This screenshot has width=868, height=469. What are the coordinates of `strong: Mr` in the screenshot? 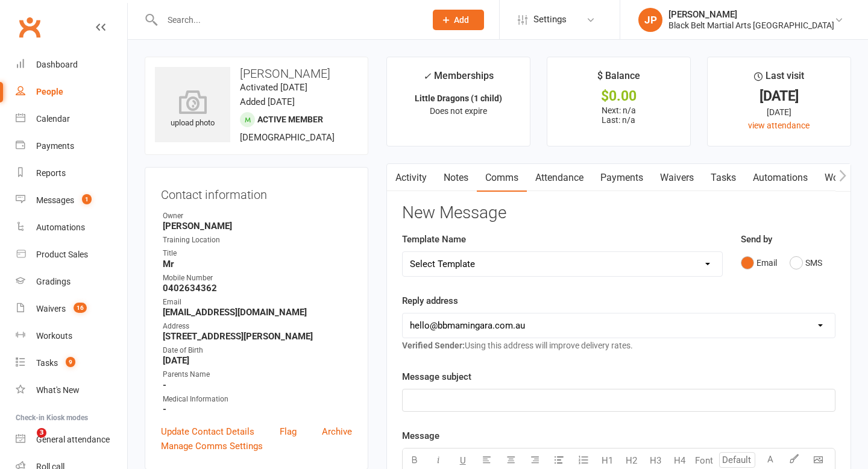 It's located at (257, 264).